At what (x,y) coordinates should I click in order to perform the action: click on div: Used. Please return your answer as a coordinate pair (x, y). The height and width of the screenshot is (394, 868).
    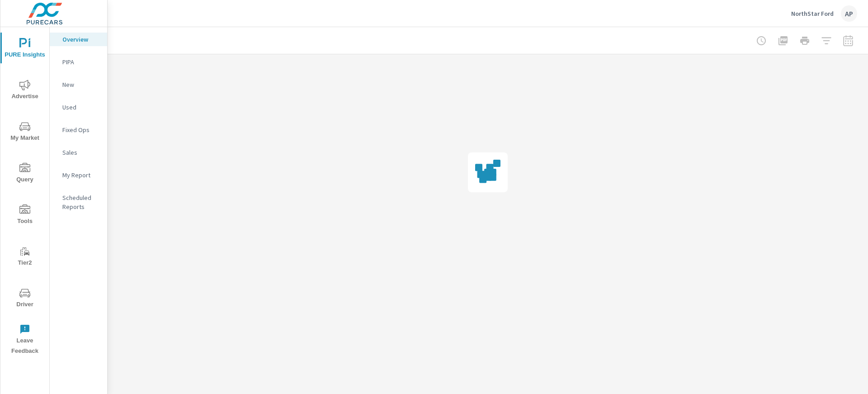
    Looking at the image, I should click on (78, 107).